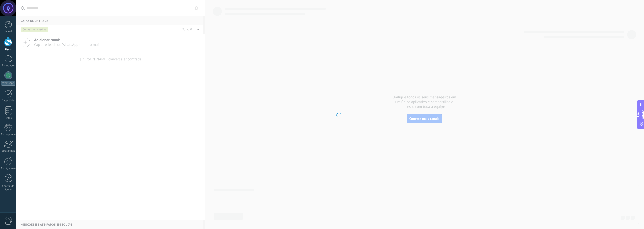 Image resolution: width=644 pixels, height=229 pixels. Describe the element at coordinates (8, 101) in the screenshot. I see `font: Calendário` at that location.